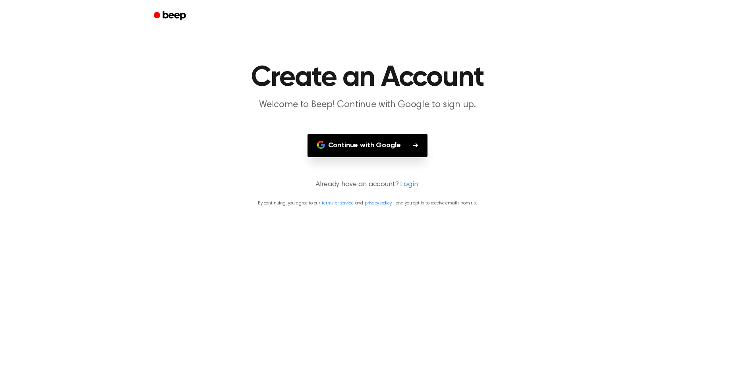  I want to click on a: terms of service, so click(337, 203).